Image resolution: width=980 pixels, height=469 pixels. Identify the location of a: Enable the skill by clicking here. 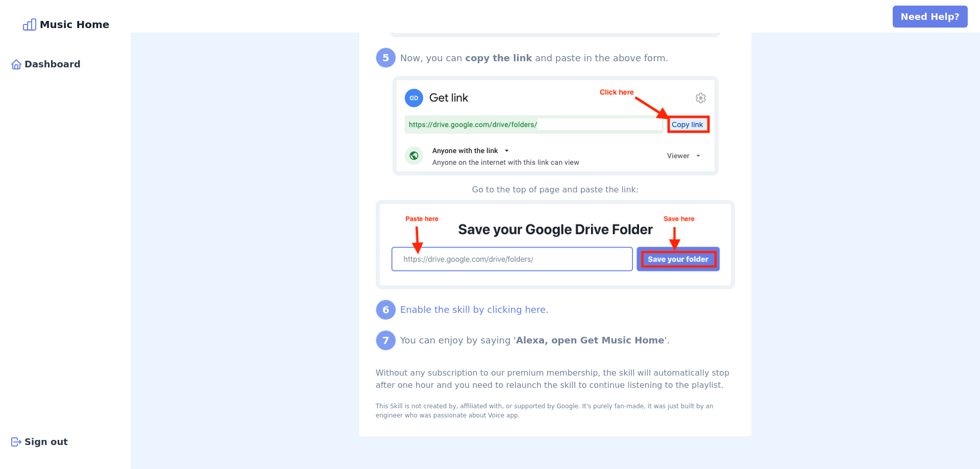
(473, 309).